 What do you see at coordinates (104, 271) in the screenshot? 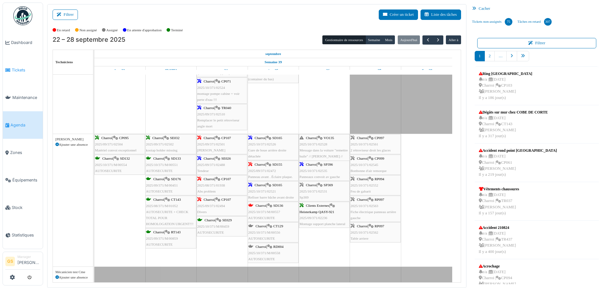
I see `span: Vacances` at bounding box center [104, 271].